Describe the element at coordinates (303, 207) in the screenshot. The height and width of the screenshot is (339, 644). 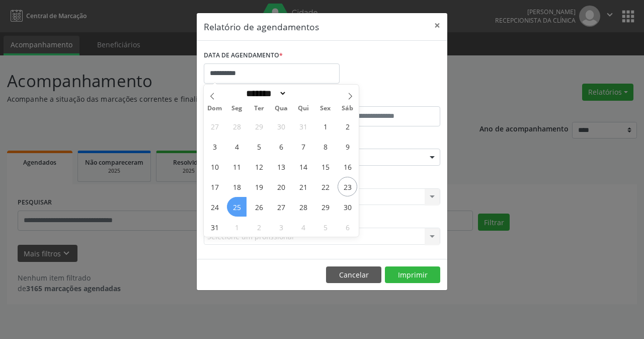
I see `span: Agosto 28, 2025` at that location.